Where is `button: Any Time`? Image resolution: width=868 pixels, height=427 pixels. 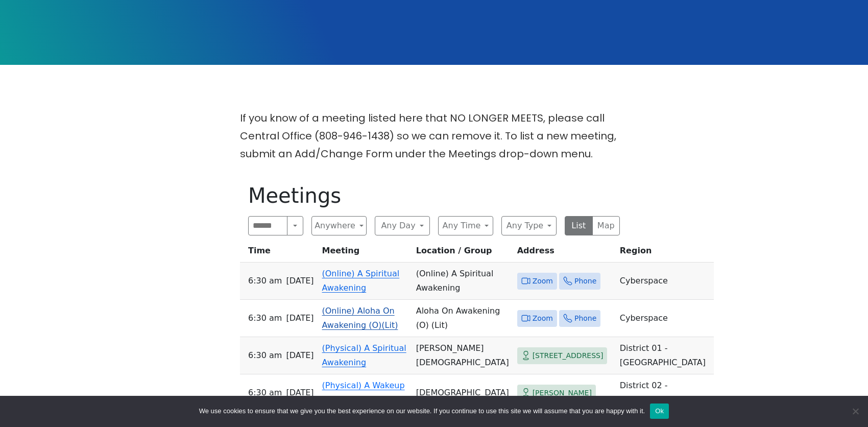 button: Any Time is located at coordinates (466, 225).